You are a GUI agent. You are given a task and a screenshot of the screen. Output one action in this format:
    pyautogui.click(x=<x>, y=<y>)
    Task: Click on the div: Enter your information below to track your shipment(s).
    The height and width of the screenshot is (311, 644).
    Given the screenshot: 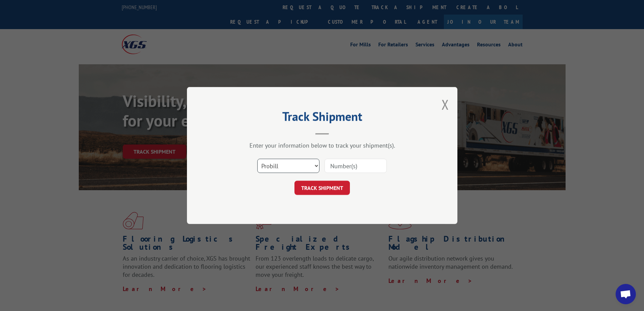 What is the action you would take?
    pyautogui.click(x=322, y=145)
    